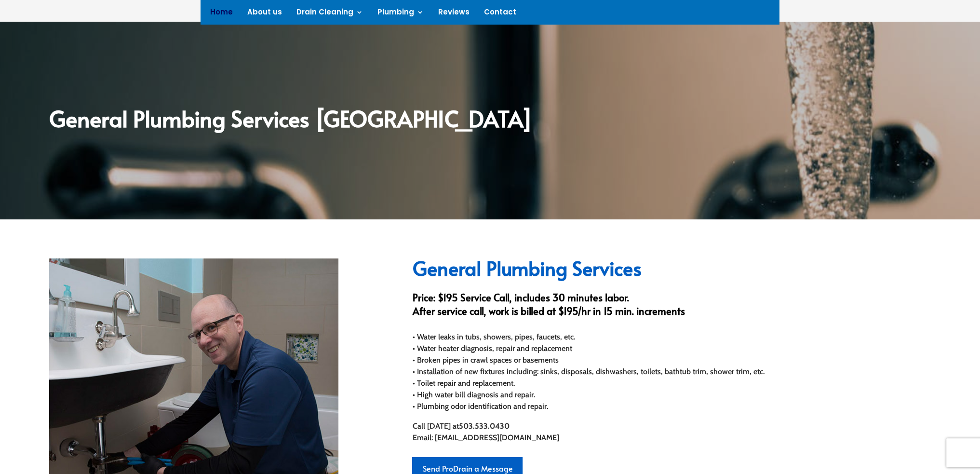  I want to click on strong: 503.533.0430, so click(483, 425).